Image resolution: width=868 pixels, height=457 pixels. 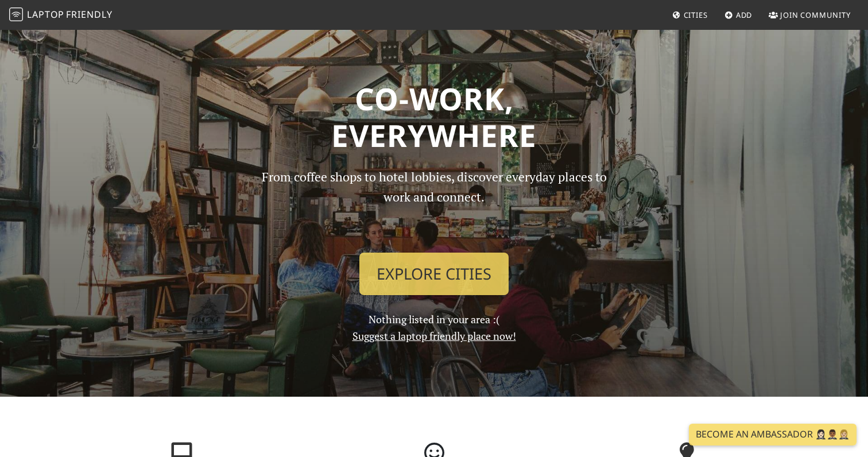 I want to click on h1: Co-work, Everywhere, so click(x=434, y=116).